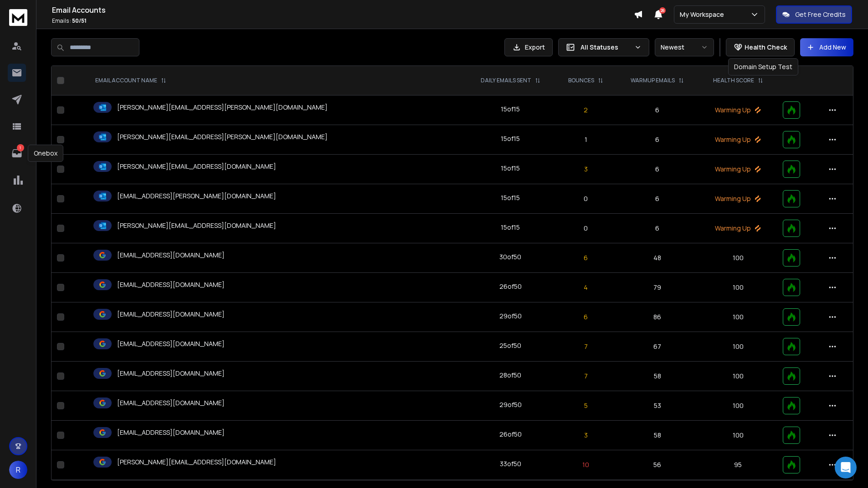 The height and width of the screenshot is (488, 868). I want to click on div: Domain Setup Test, so click(763, 67).